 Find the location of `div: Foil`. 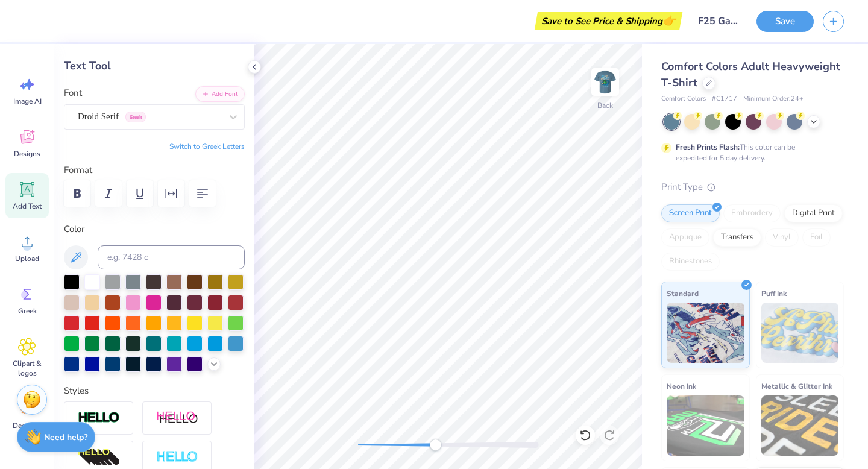

div: Foil is located at coordinates (816, 237).